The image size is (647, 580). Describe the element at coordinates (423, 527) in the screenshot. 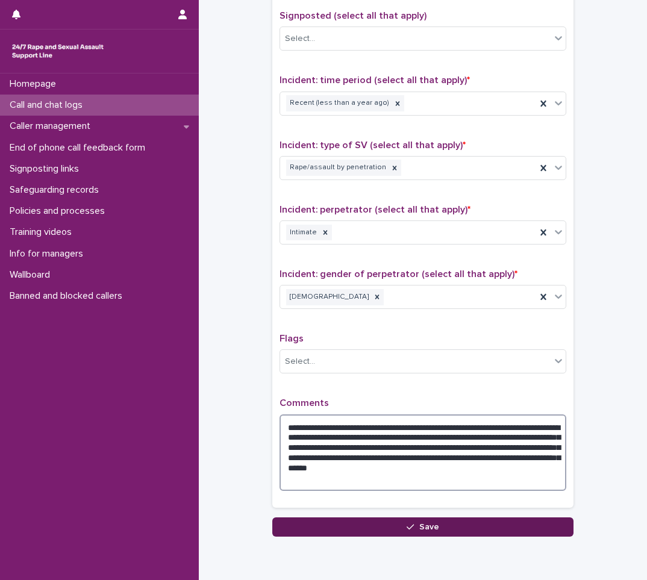

I see `button: Save` at that location.